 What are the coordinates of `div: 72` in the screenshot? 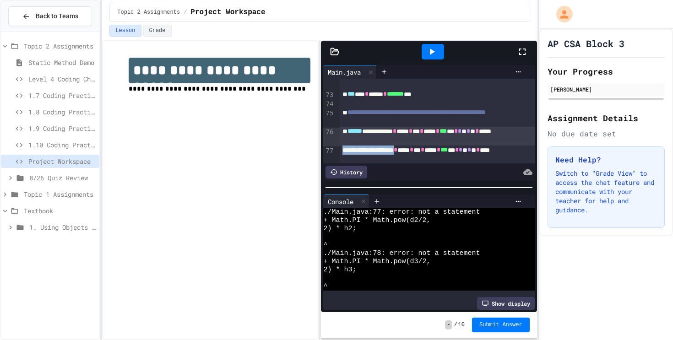 It's located at (329, 81).